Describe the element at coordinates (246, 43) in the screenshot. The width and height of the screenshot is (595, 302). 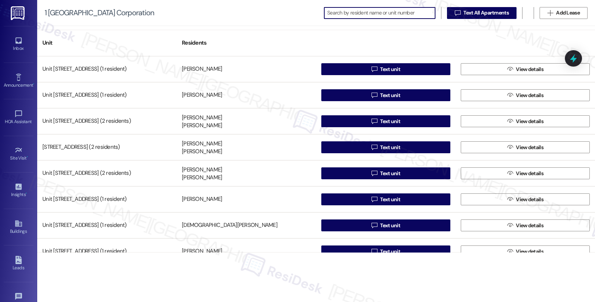
I see `div: Residents` at that location.